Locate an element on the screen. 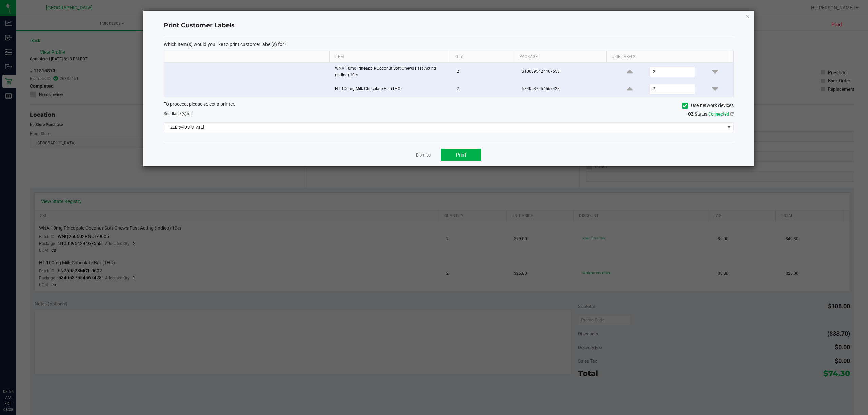  td: 3100395424467558 is located at coordinates (565, 72).